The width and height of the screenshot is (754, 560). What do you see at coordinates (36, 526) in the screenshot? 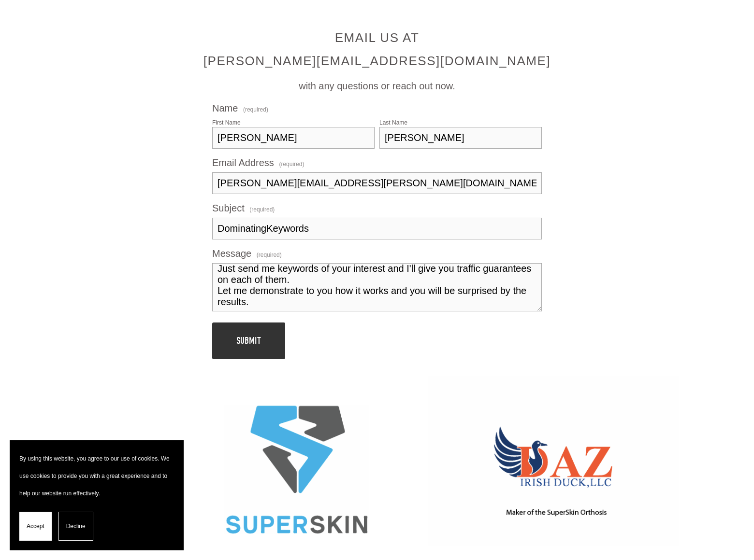
I see `button: Accept` at bounding box center [36, 526].